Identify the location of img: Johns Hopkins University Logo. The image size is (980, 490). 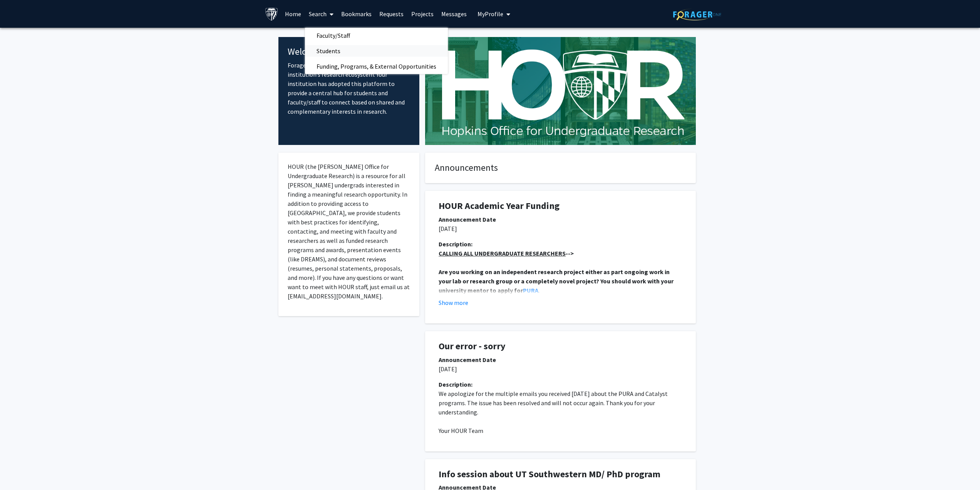
(271, 14).